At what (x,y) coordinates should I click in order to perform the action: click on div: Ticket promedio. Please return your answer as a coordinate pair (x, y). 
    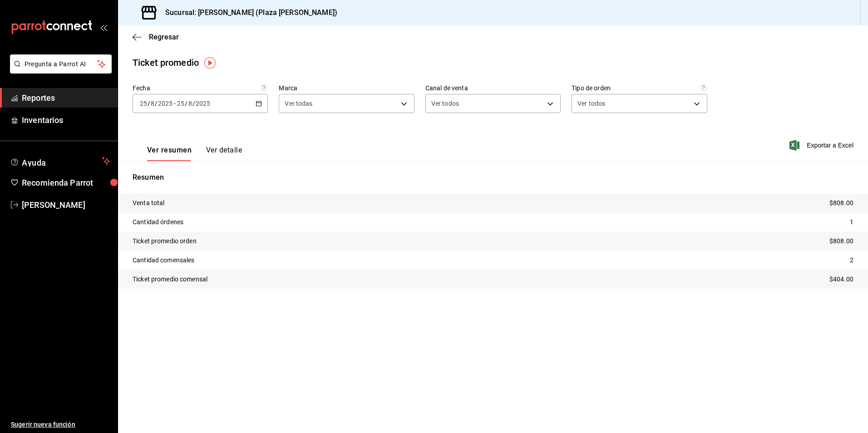
    Looking at the image, I should click on (166, 62).